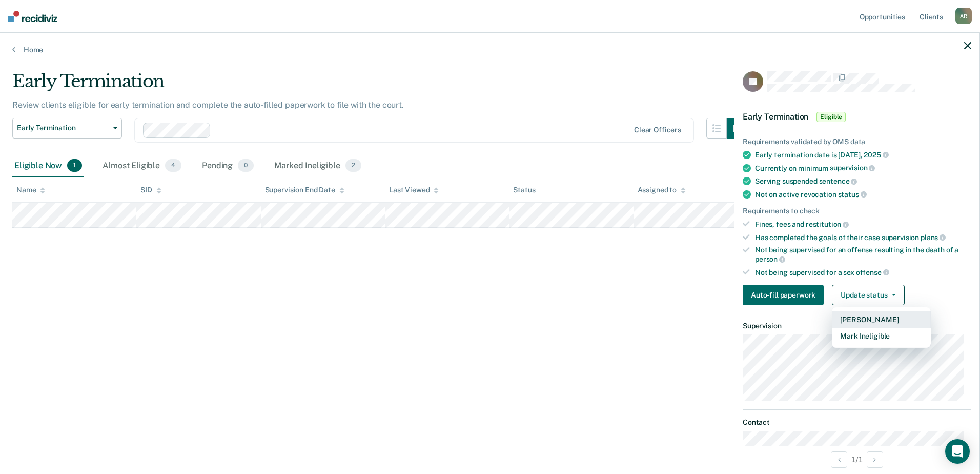 Image resolution: width=980 pixels, height=474 pixels. Describe the element at coordinates (74, 166) in the screenshot. I see `span: 1` at that location.